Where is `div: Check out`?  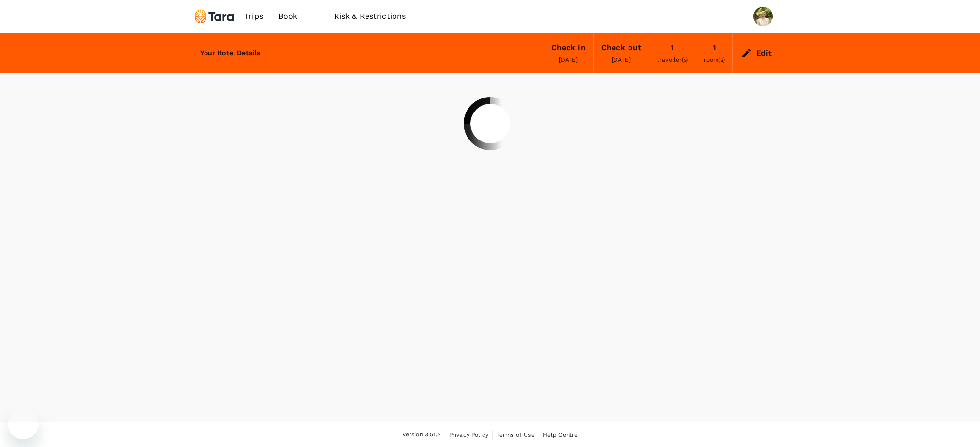
div: Check out is located at coordinates (622, 48).